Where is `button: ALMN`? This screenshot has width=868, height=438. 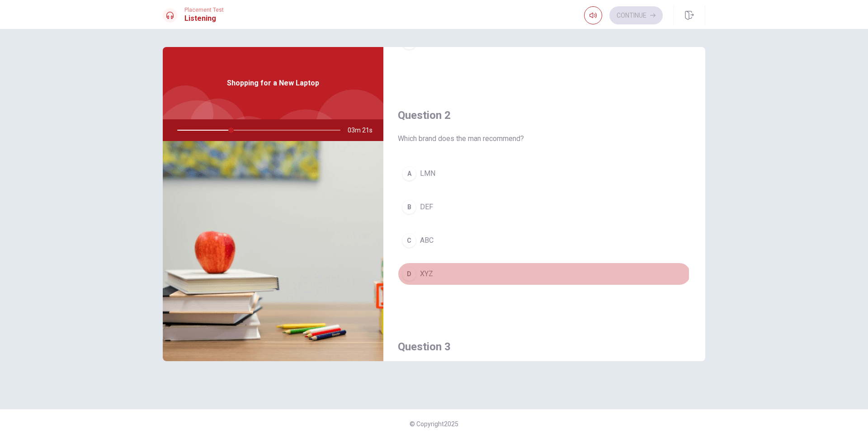 button: ALMN is located at coordinates (545, 174).